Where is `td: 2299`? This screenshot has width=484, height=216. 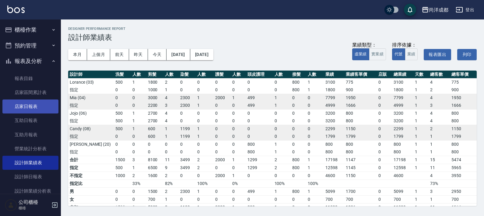 td: 2299 is located at coordinates (334, 129).